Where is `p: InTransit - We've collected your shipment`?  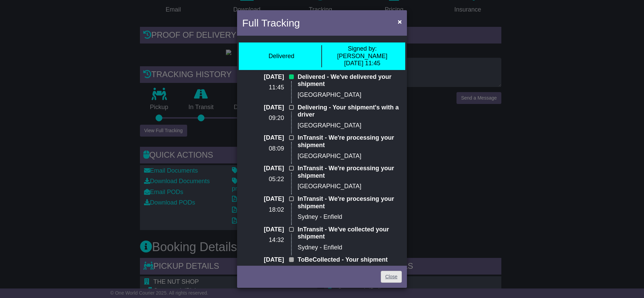 p: InTransit - We've collected your shipment is located at coordinates (349, 233).